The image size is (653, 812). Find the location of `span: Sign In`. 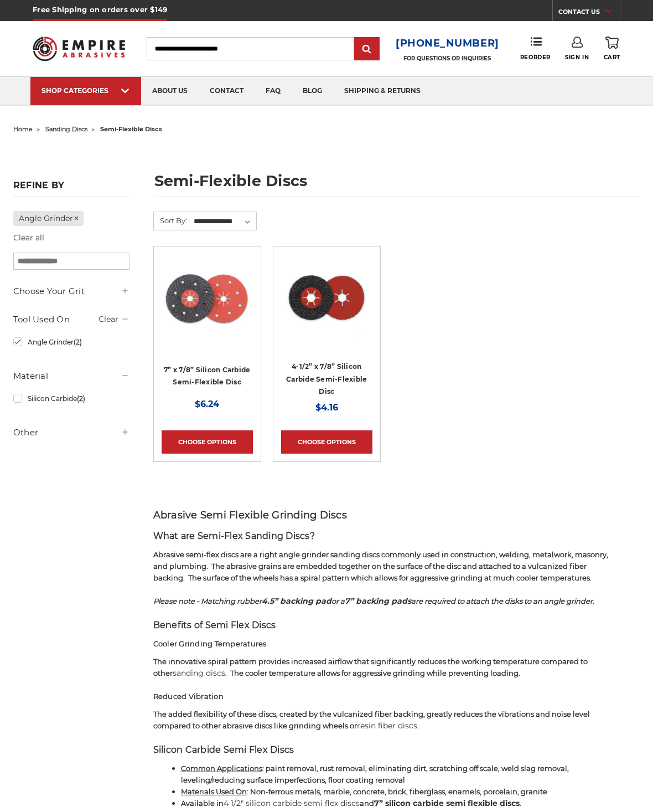

span: Sign In is located at coordinates (576, 57).